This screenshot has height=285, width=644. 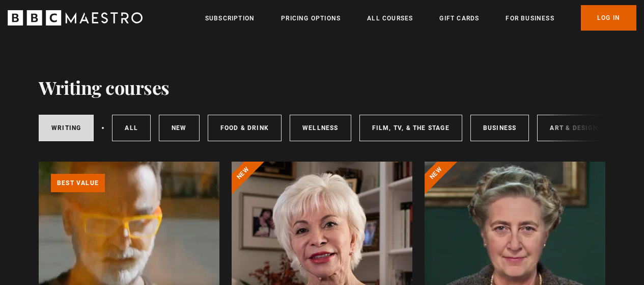 What do you see at coordinates (530, 18) in the screenshot?
I see `a: For business` at bounding box center [530, 18].